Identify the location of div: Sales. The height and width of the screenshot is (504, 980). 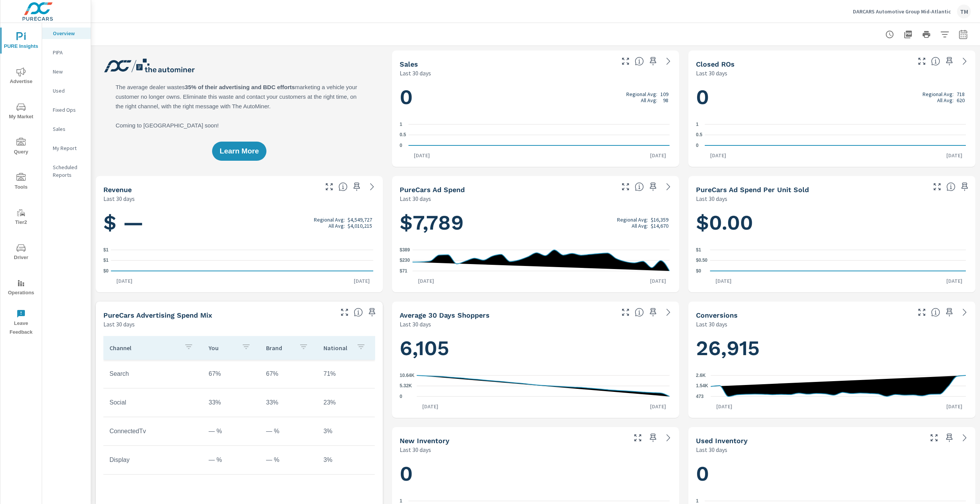
(66, 129).